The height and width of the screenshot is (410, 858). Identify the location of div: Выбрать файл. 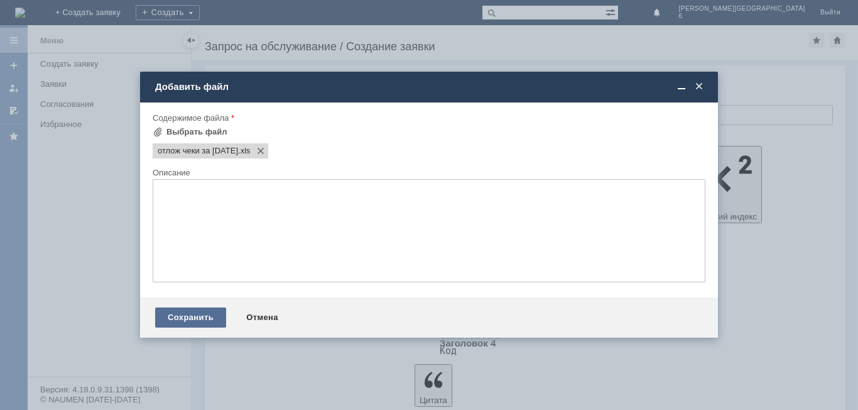
(197, 132).